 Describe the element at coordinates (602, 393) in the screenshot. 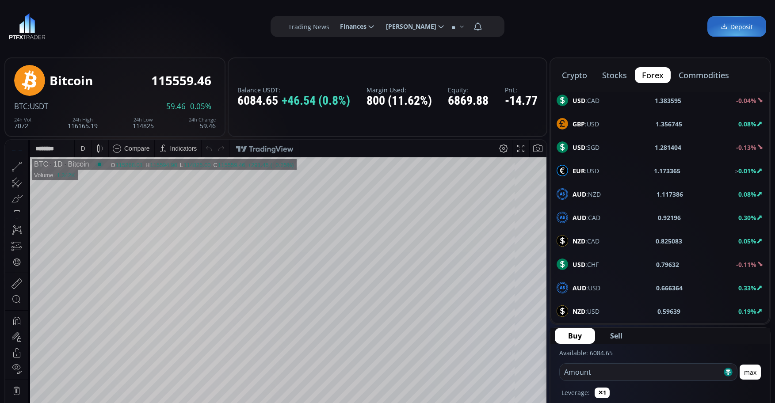

I see `button: ✕1` at that location.